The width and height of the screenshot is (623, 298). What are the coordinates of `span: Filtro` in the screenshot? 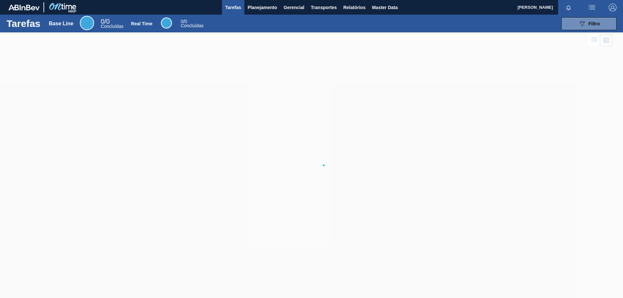 It's located at (594, 24).